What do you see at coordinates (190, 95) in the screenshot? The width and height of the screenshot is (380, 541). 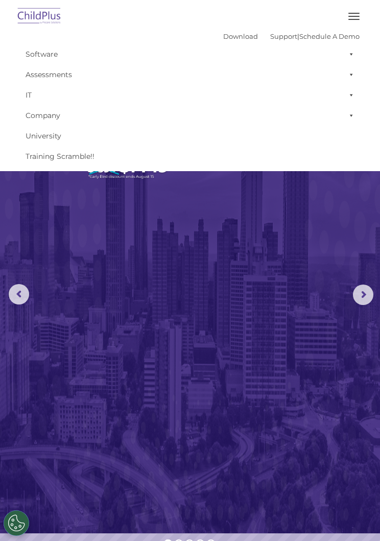 I see `a: IT` at bounding box center [190, 95].